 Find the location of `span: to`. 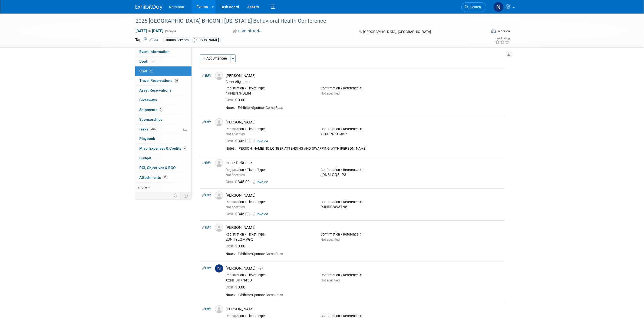

span: to is located at coordinates (150, 31).